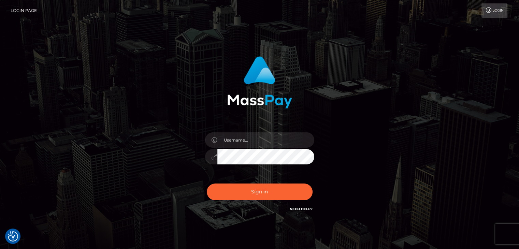 This screenshot has width=519, height=249. I want to click on input: Username..., so click(266, 140).